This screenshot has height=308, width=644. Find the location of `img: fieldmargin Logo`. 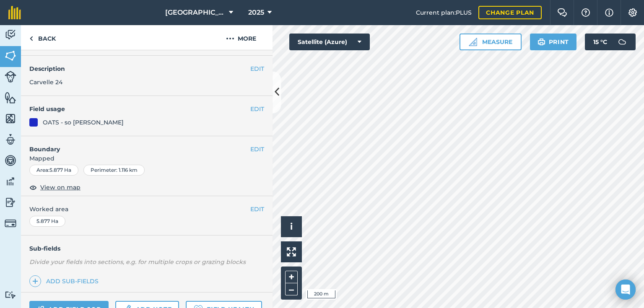

img: fieldmargin Logo is located at coordinates (15, 12).